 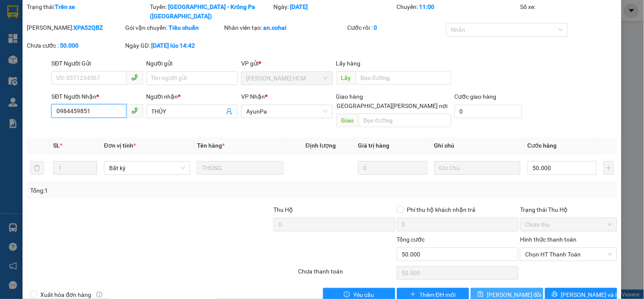 What do you see at coordinates (174, 28) in the screenshot?
I see `div: Gói vận chuyển:` at bounding box center [174, 28].